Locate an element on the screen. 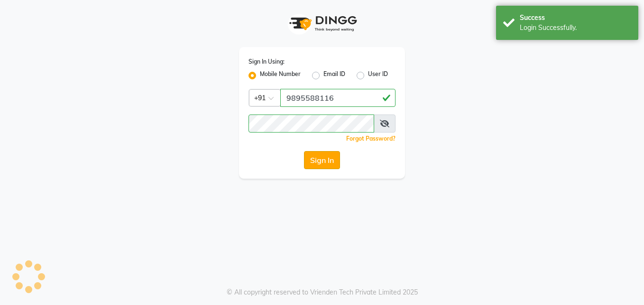  div: Success is located at coordinates (575, 18).